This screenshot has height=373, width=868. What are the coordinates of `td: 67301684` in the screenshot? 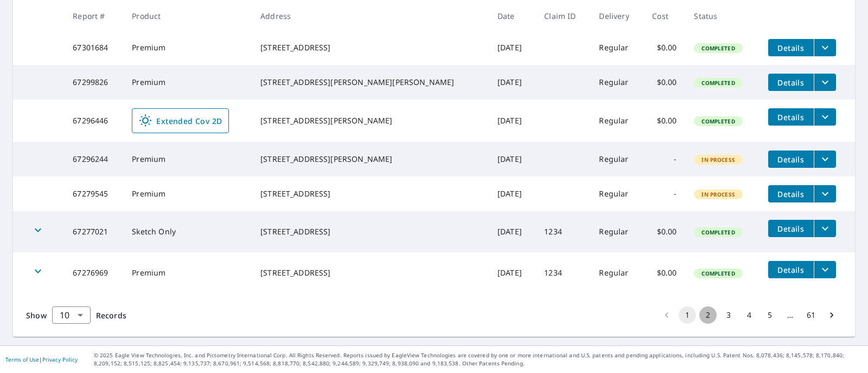 It's located at (93, 48).